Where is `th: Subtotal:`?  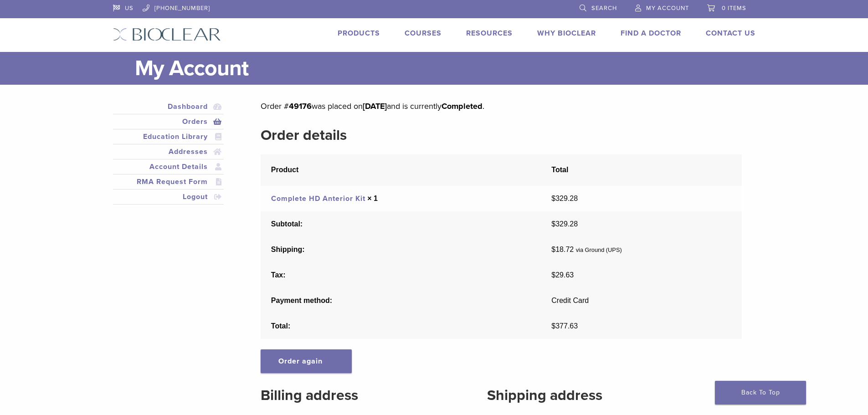
th: Subtotal: is located at coordinates (400, 224).